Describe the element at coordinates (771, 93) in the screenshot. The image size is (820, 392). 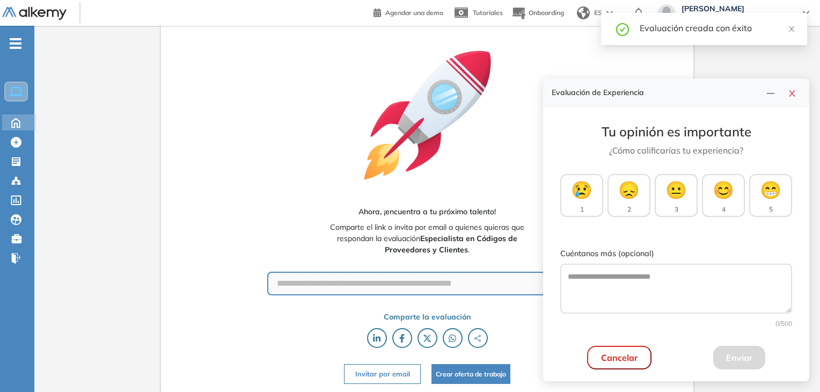
I see `span: line` at that location.